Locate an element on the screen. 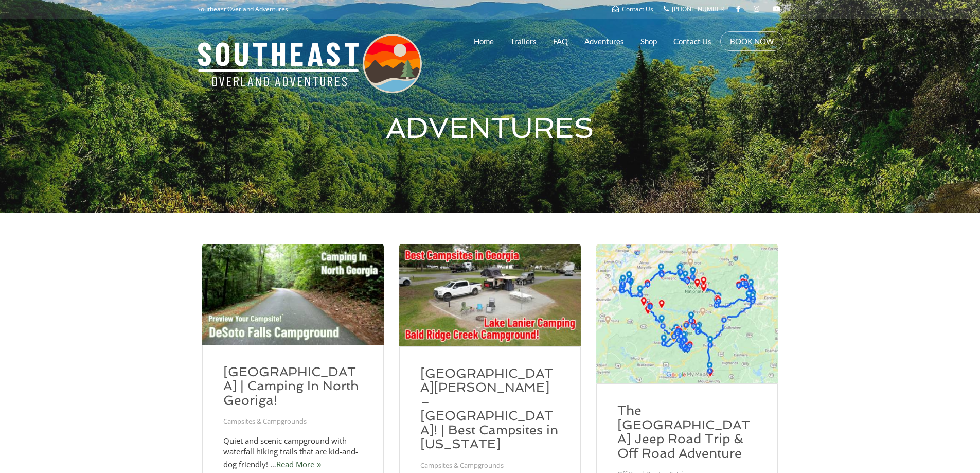 Image resolution: width=980 pixels, height=473 pixels. a: Read More is located at coordinates (299, 464).